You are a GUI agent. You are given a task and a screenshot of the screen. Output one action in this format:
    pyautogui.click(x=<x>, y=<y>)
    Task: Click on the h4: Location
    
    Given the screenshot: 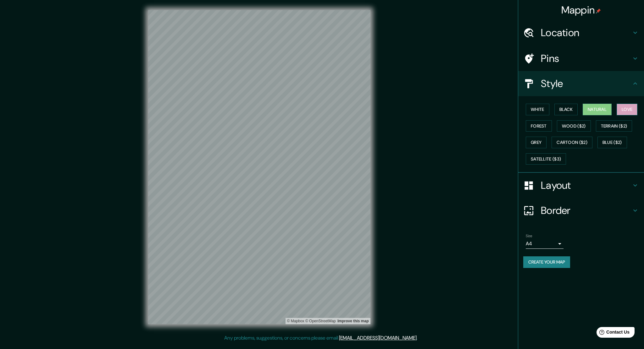 What is the action you would take?
    pyautogui.click(x=586, y=33)
    